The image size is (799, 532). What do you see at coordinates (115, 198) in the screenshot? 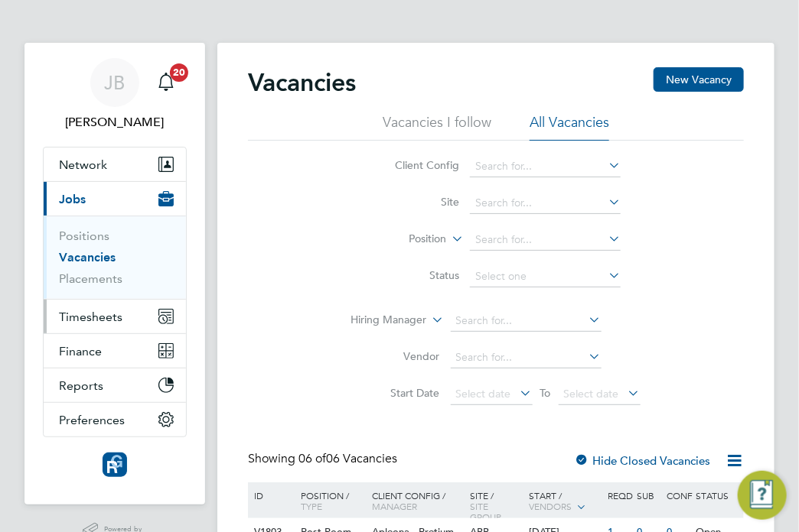
I see `button: Jobs` at bounding box center [115, 198].